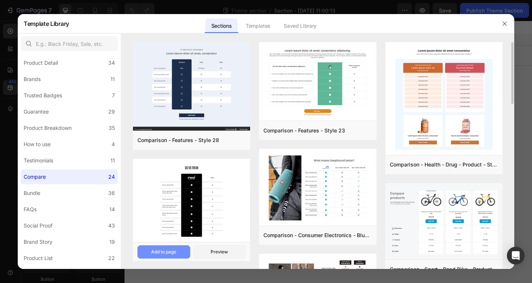 This screenshot has height=283, width=532. Describe the element at coordinates (258, 26) in the screenshot. I see `div: Templates` at that location.